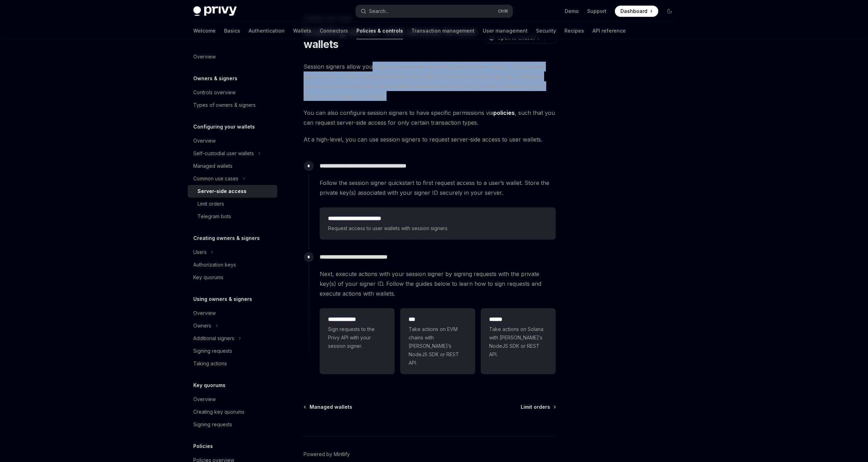  I want to click on a: Authorization keys, so click(233, 264).